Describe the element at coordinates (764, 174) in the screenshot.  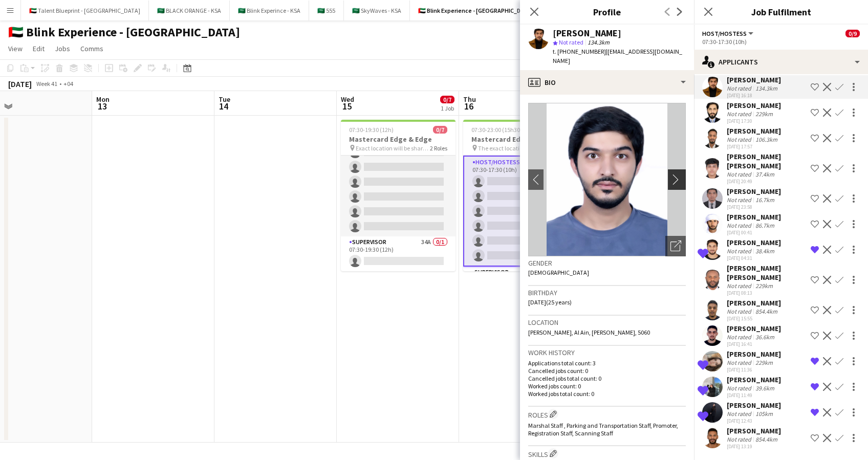
I see `div: 37.4km` at that location.